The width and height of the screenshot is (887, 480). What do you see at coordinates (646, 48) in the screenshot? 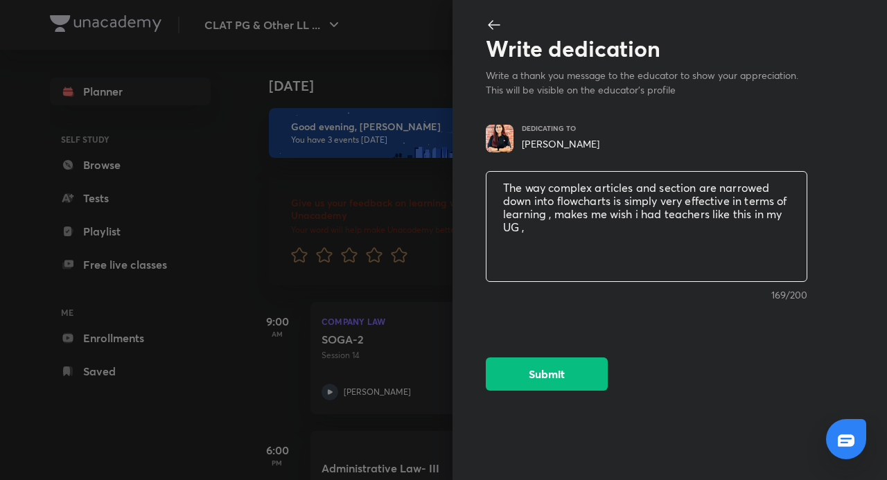
I see `h2: Write dedication` at bounding box center [646, 48].